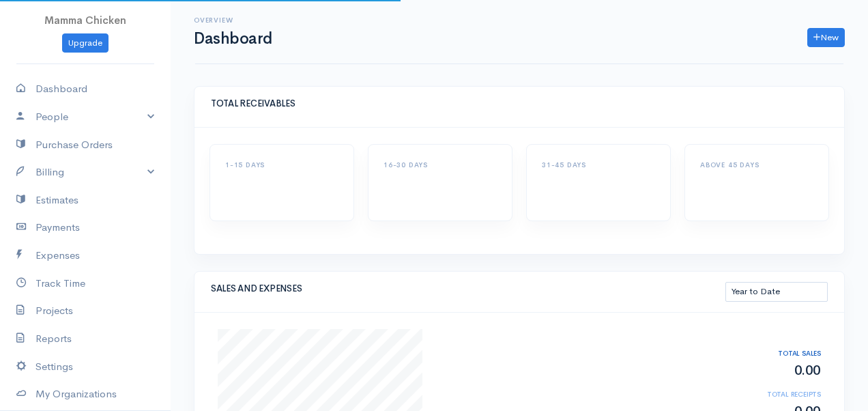 Image resolution: width=868 pixels, height=411 pixels. What do you see at coordinates (440, 165) in the screenshot?
I see `h6: 16-30 DAYS` at bounding box center [440, 165].